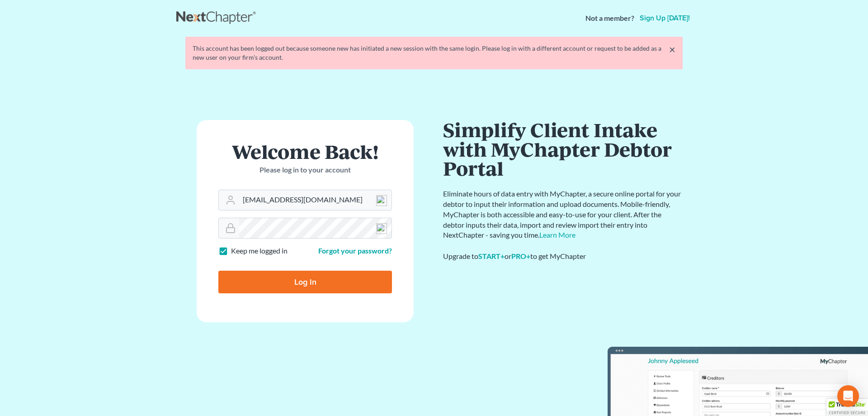 This screenshot has width=868, height=416. I want to click on h1: Simplify Client Intake with MyChapter Debtor Portal, so click(563, 149).